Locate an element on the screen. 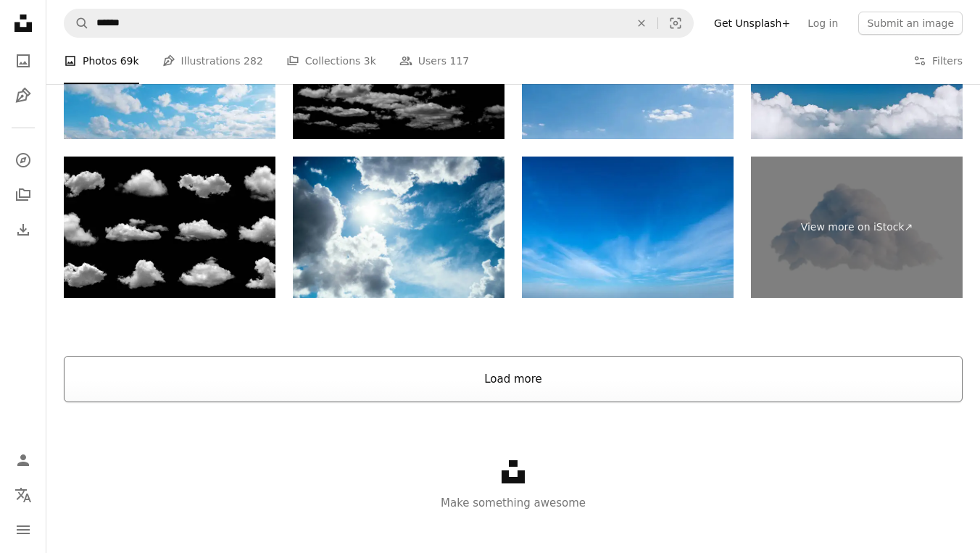 The image size is (980, 553). span: 117 is located at coordinates (460, 61).